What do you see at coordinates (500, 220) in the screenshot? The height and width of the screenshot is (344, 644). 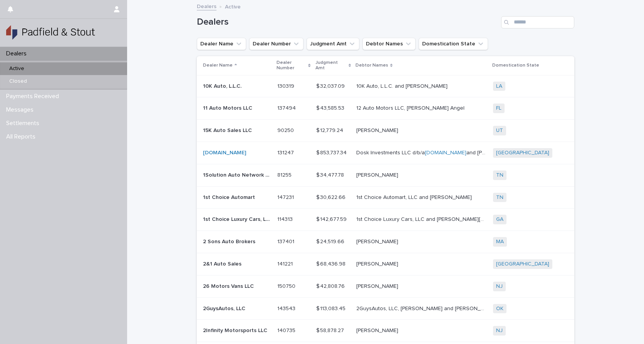 I see `a: GA` at bounding box center [500, 220].